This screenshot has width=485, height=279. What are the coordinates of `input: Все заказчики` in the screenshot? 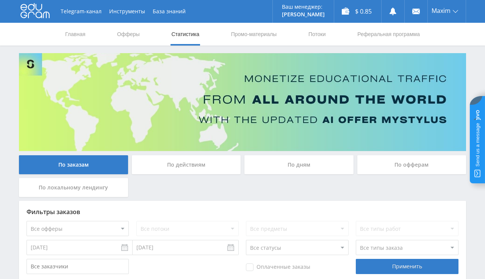 It's located at (78, 266).